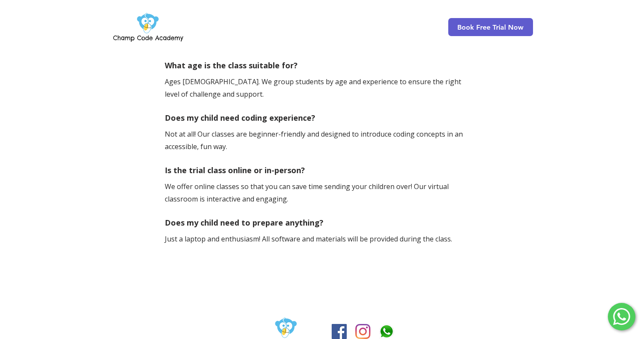 This screenshot has width=644, height=339. What do you see at coordinates (307, 192) in the screenshot?
I see `span: We offer online classes so that you can save time sending your children over! Our virtual classro...` at bounding box center [307, 192].